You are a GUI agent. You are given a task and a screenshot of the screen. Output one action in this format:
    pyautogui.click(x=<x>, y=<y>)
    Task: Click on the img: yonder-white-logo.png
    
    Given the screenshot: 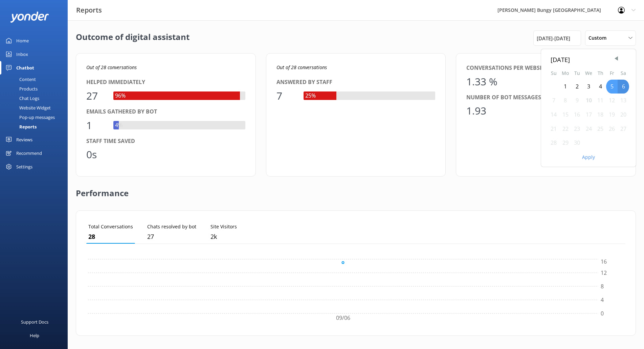 What is the action you would take?
    pyautogui.click(x=29, y=17)
    